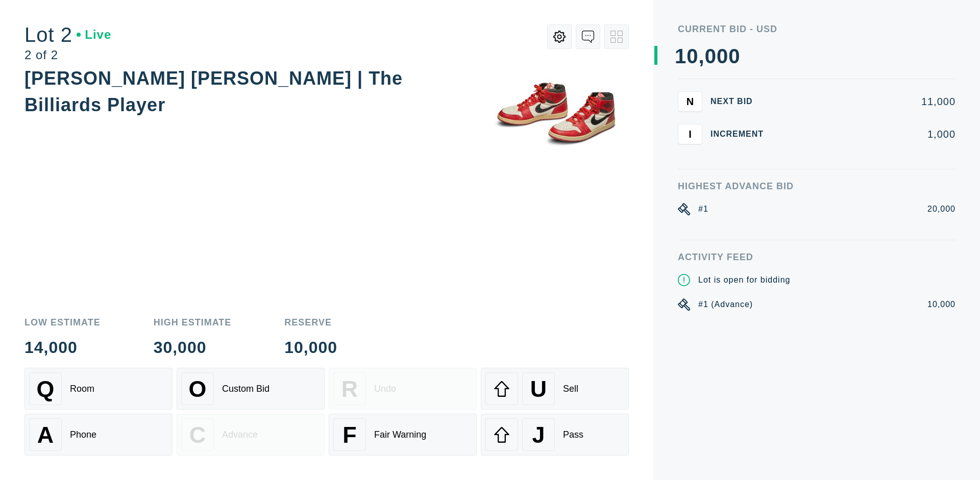 This screenshot has width=980, height=480. I want to click on span: I, so click(690, 134).